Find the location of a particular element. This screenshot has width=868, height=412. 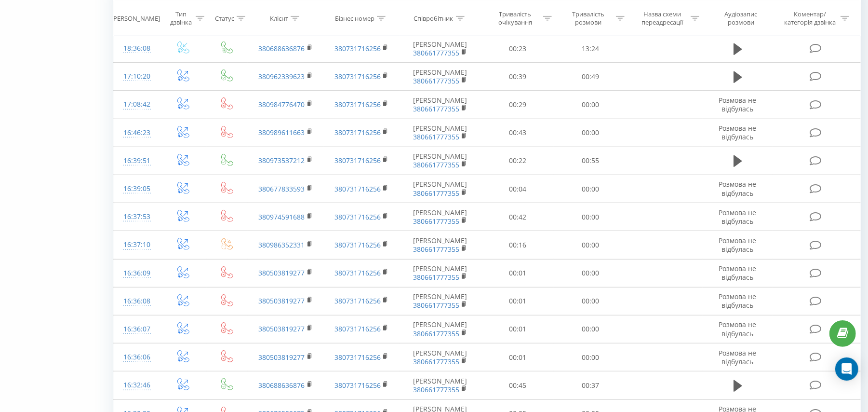

div: Тривалість очікування is located at coordinates (515, 19).